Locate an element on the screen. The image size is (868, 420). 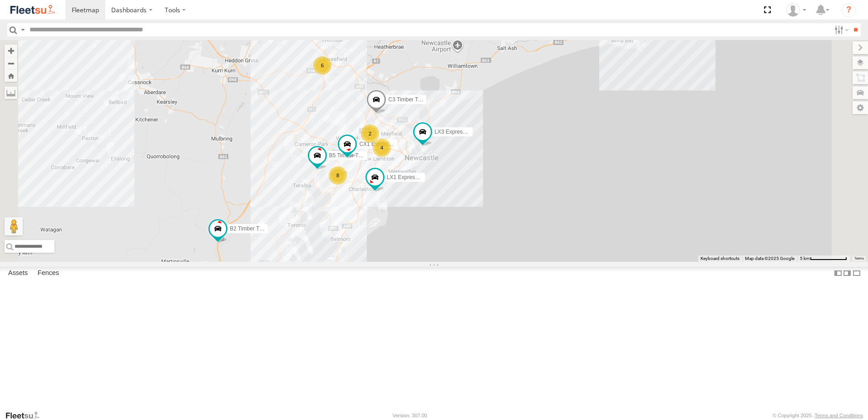
span: LX1 Express Ute is located at coordinates (407, 177).